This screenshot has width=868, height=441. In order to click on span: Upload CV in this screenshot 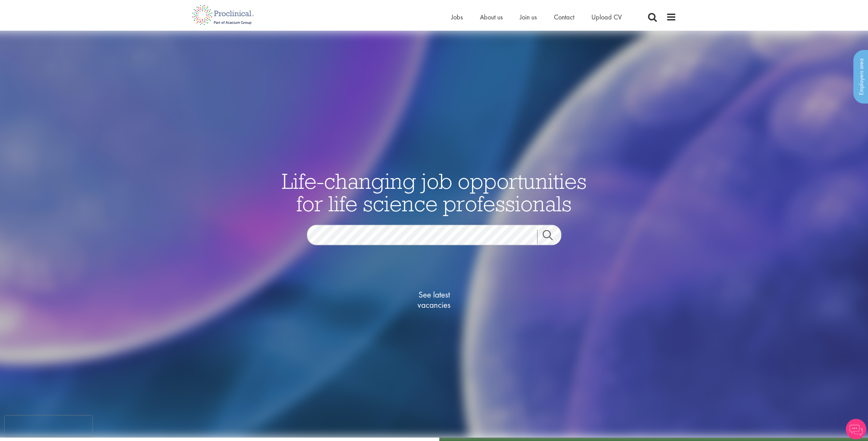, I will do `click(606, 17)`.